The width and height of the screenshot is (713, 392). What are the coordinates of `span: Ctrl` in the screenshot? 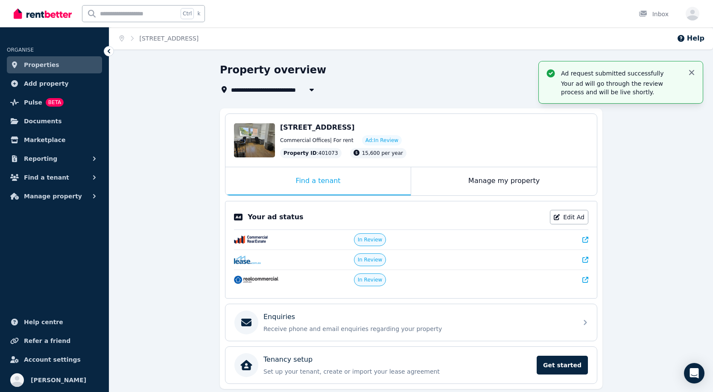 It's located at (187, 14).